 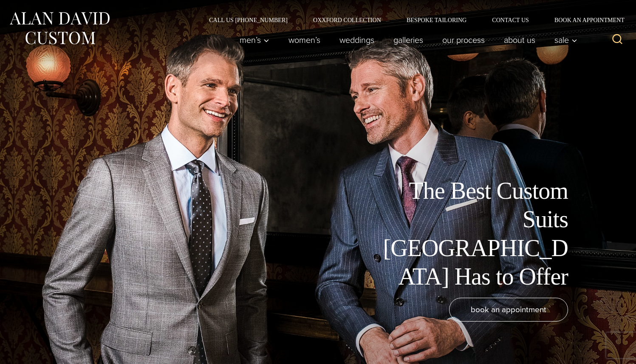 I want to click on span: Sale, so click(x=566, y=40).